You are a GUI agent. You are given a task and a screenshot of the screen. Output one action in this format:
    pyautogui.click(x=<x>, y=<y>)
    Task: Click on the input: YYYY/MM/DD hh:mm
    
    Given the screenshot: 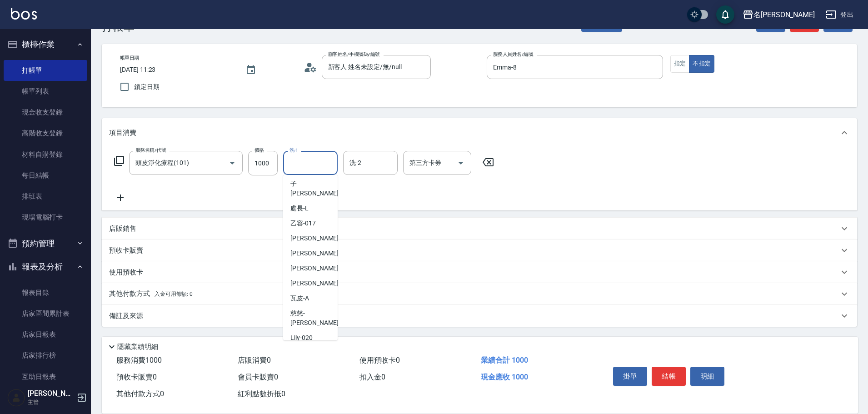 What is the action you would take?
    pyautogui.click(x=179, y=69)
    